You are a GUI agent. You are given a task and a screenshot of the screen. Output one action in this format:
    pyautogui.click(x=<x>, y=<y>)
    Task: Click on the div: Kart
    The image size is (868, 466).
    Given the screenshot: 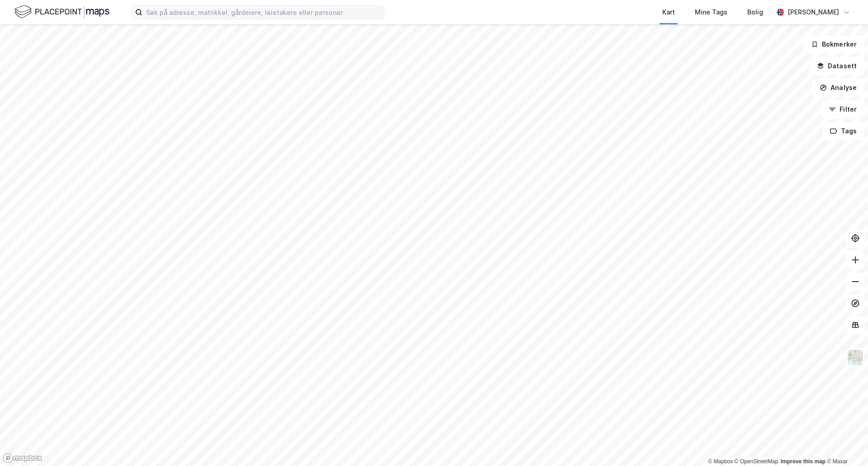 What is the action you would take?
    pyautogui.click(x=668, y=12)
    